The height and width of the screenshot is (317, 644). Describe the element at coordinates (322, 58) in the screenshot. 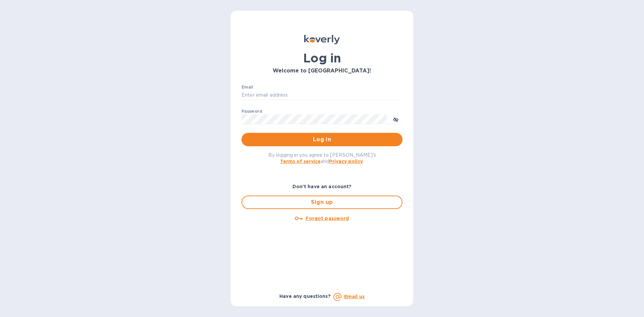

I see `h1: Log in` at that location.